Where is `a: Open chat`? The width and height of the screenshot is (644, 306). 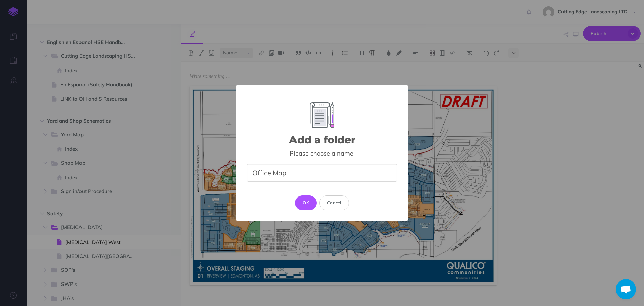
a: Open chat is located at coordinates (626, 289).